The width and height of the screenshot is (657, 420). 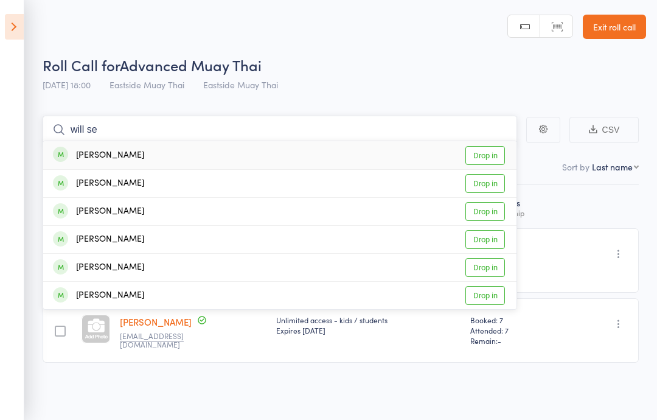 I want to click on span: Roll Call for, so click(x=81, y=65).